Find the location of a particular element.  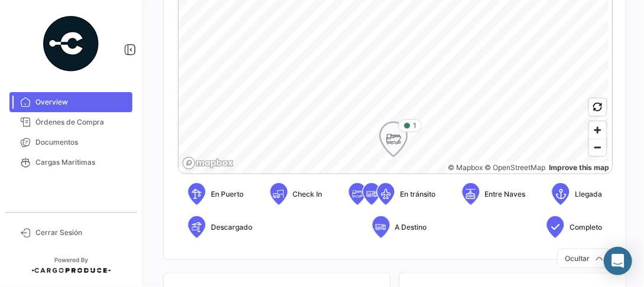

span: Descargado is located at coordinates (232, 227).